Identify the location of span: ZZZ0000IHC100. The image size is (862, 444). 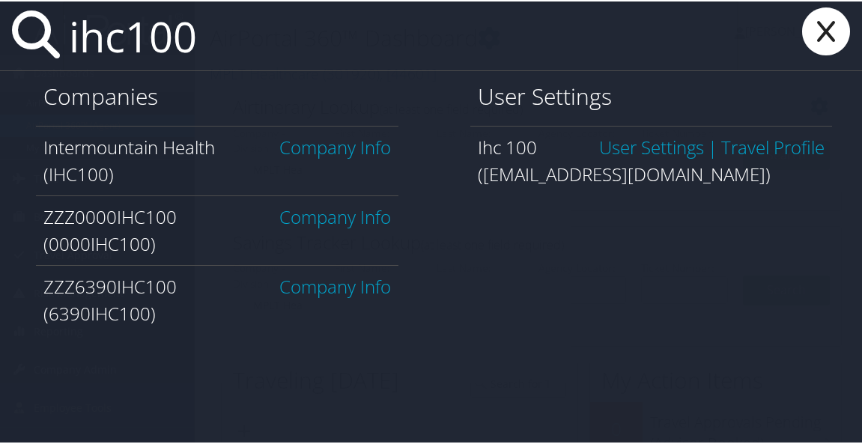
(110, 215).